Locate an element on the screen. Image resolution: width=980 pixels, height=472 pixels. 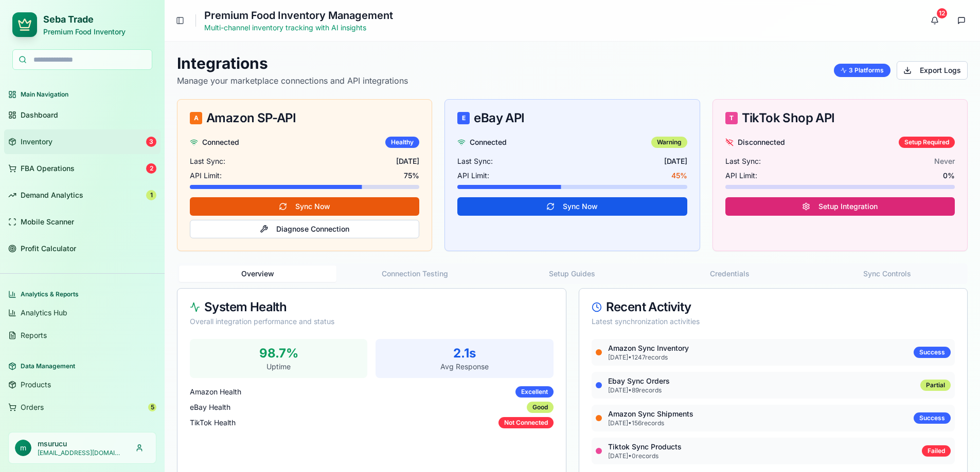
span: 45 % is located at coordinates (679, 176).